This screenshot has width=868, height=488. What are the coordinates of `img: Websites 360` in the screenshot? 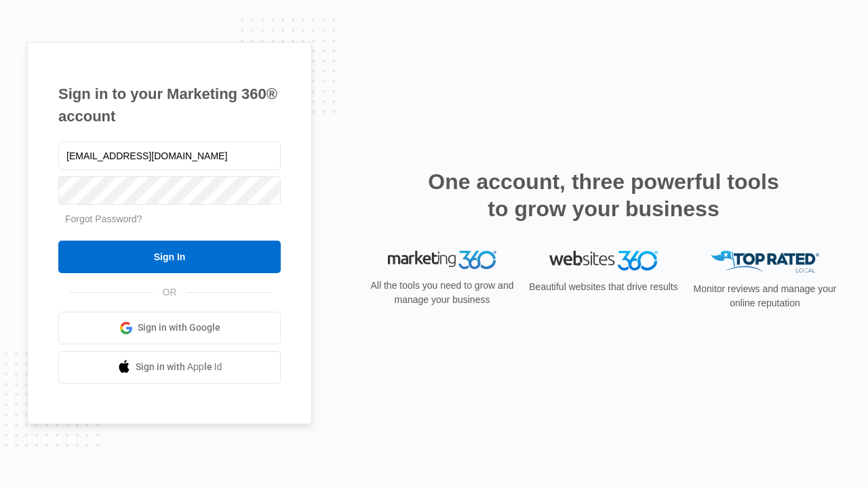 It's located at (604, 260).